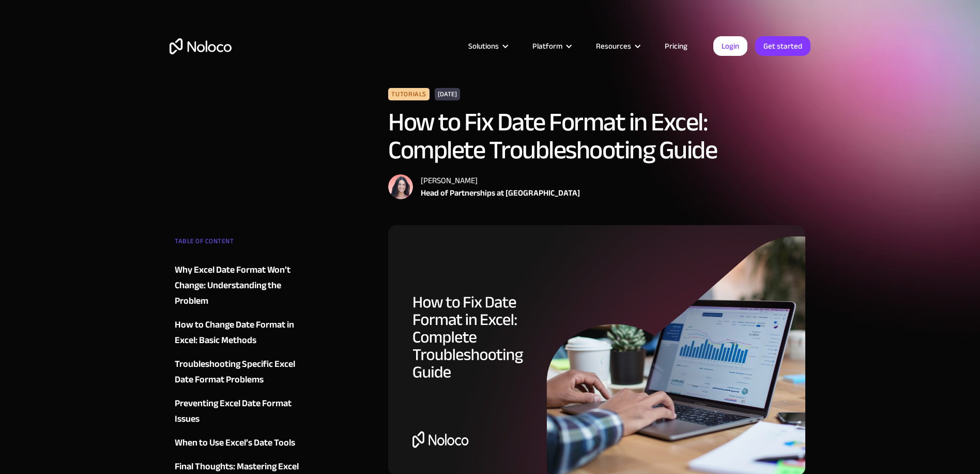 The height and width of the screenshot is (474, 980). I want to click on a: Get started, so click(782, 46).